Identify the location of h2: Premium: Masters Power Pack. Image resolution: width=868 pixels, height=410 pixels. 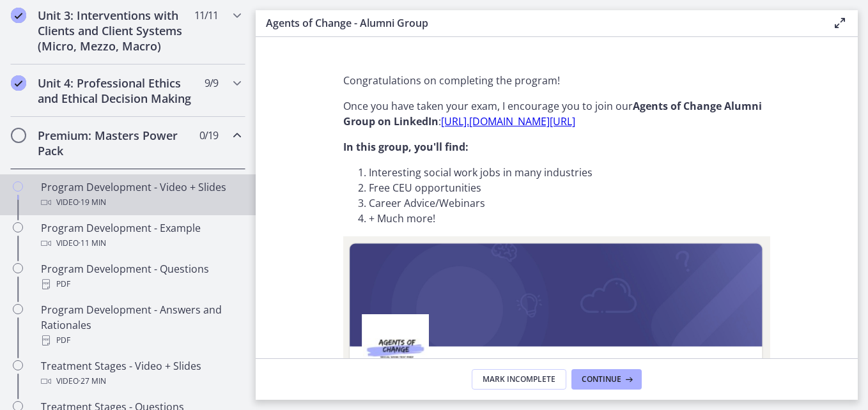
(116, 144).